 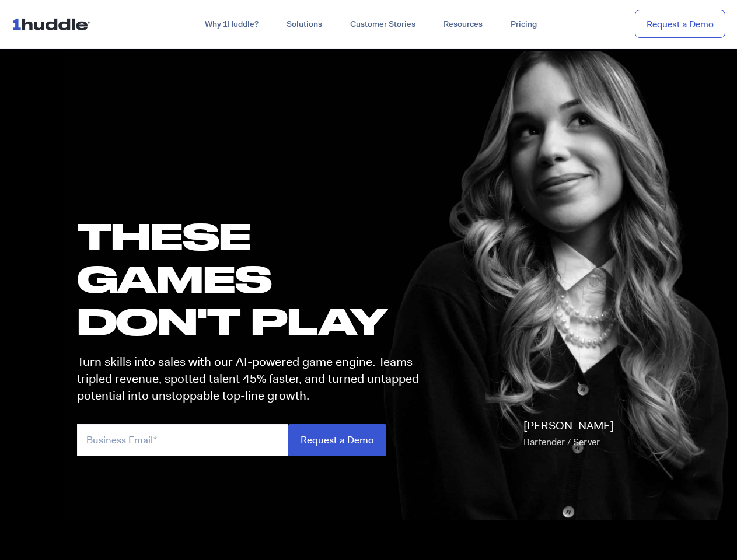 What do you see at coordinates (561, 442) in the screenshot?
I see `span: Bartender / Server` at bounding box center [561, 442].